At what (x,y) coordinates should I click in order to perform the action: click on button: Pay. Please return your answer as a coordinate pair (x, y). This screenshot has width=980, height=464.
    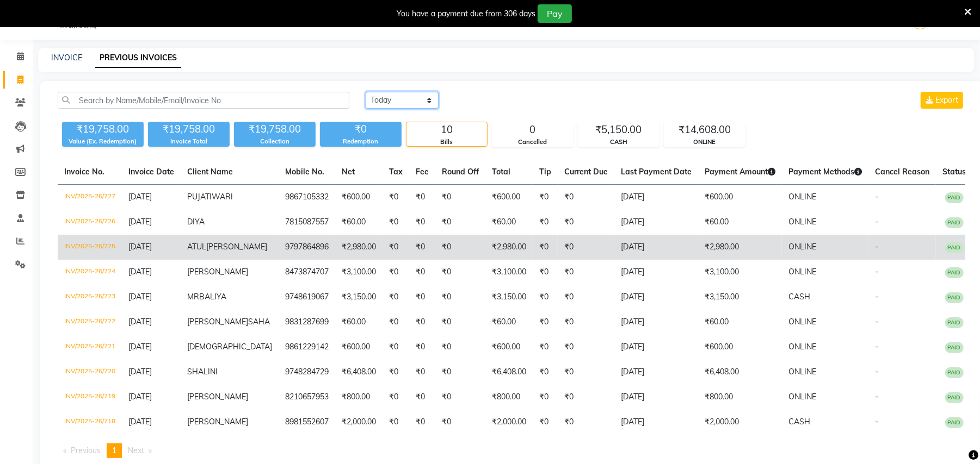
    Looking at the image, I should click on (555, 14).